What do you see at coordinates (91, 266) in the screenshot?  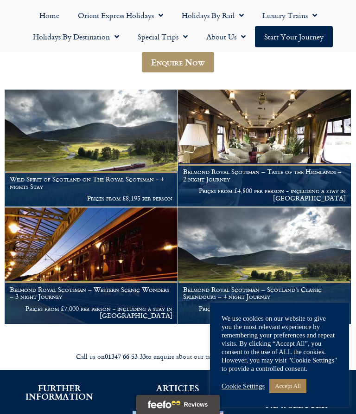 I see `a: Belmond Royal Scotsman – Western Scenic Wonders – 3 night Journey Prices from £7,000 per person -...` at bounding box center [91, 266].